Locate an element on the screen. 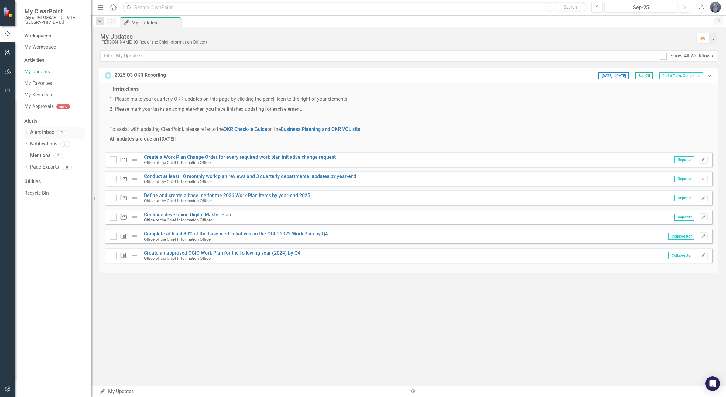  a: My Updates is located at coordinates (55, 72).